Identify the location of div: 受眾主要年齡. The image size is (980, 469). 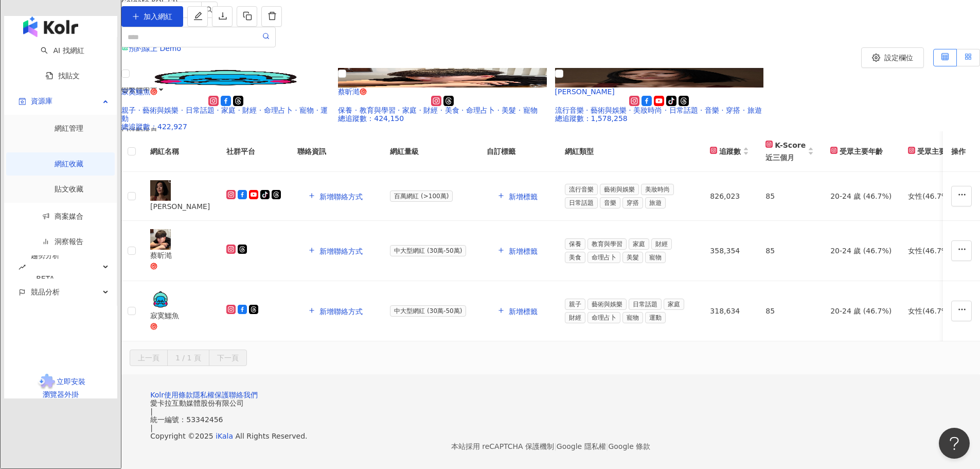
(861, 151).